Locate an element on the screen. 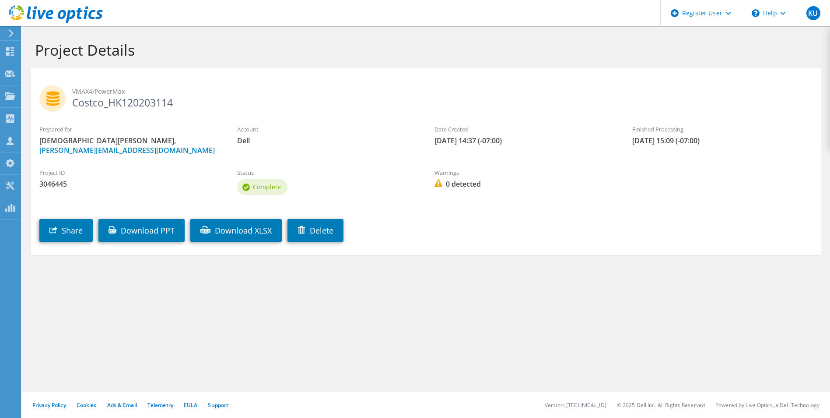 Image resolution: width=830 pixels, height=418 pixels. a: Download XLSX is located at coordinates (236, 230).